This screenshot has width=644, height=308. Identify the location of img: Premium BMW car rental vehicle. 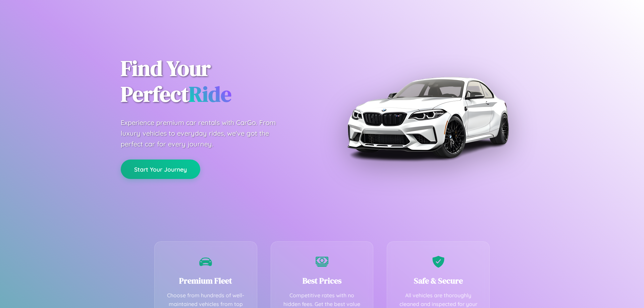
(428, 117).